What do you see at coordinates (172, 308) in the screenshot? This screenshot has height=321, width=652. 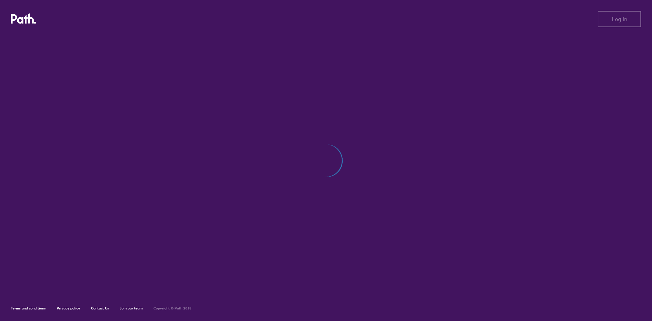 I see `h6: Copyright © Path 2018` at bounding box center [172, 308].